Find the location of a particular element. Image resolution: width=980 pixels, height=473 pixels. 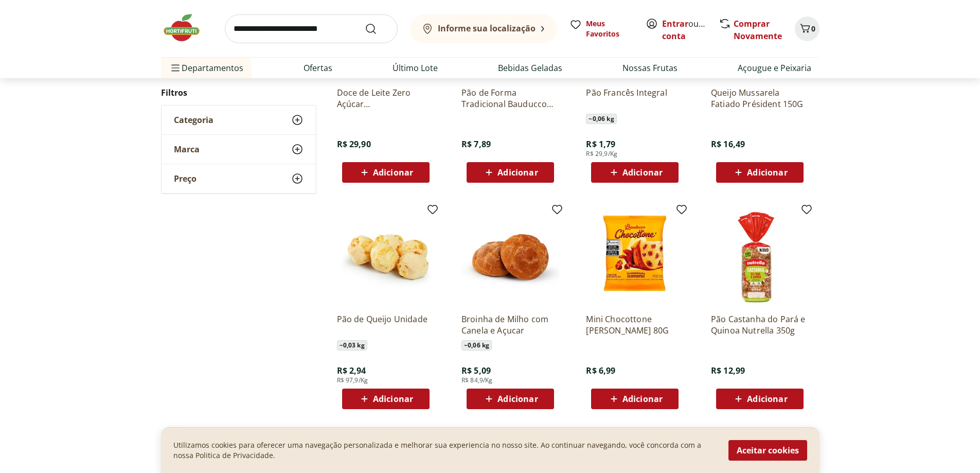

p: Broinha de Milho com Canela e Açucar is located at coordinates (510, 325).